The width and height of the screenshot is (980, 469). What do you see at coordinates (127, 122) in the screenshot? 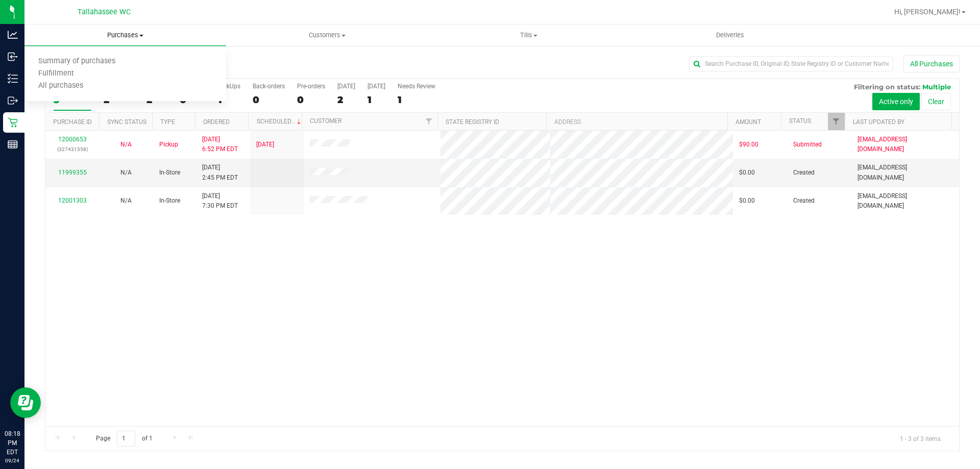
I see `a: Sync Status` at bounding box center [127, 122].